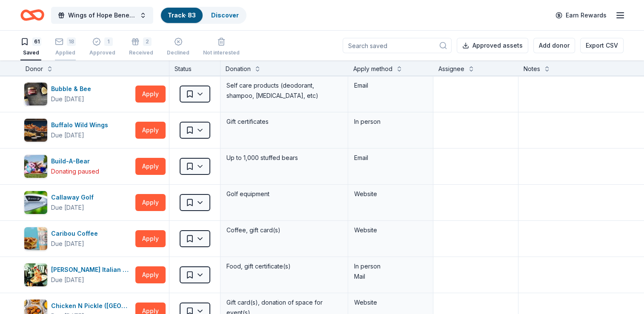 The height and width of the screenshot is (314, 644). I want to click on div: Bubble & Bee, so click(73, 89).